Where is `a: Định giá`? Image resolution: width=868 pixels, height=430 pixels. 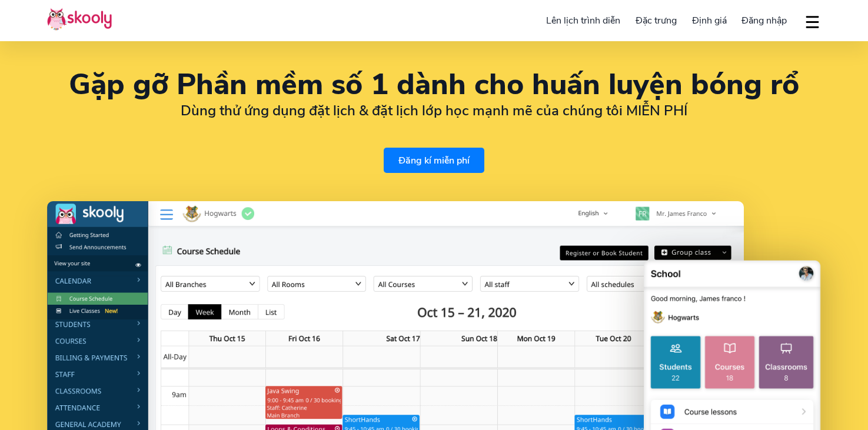
a: Định giá is located at coordinates (709, 21).